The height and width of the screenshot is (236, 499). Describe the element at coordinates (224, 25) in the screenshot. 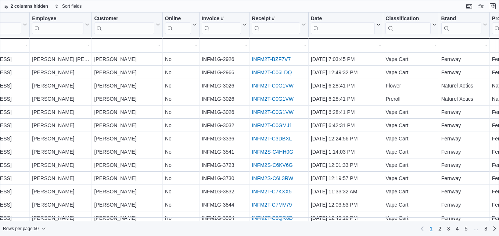

I see `button: Invoice #` at that location.